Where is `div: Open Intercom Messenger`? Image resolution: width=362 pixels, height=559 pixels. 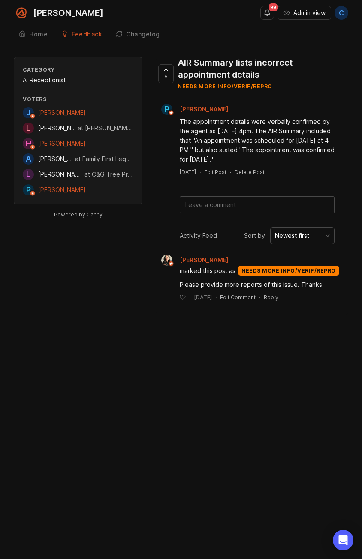 div: Open Intercom Messenger is located at coordinates (343, 540).